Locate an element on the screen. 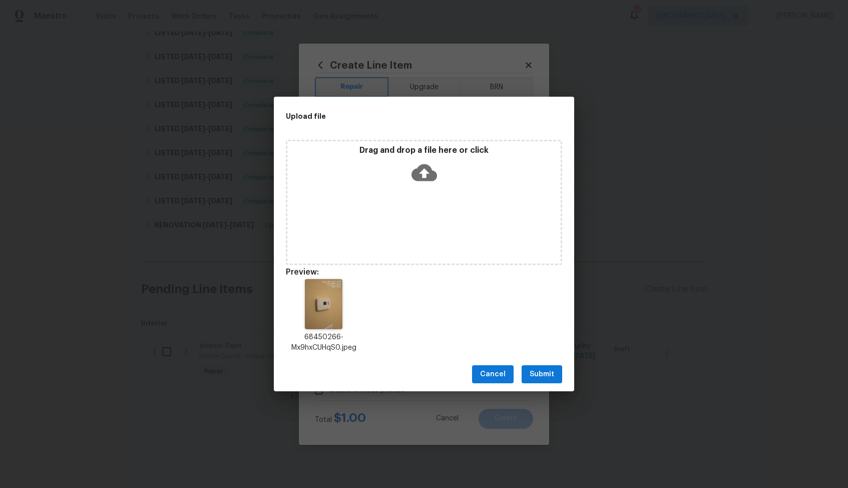 Image resolution: width=848 pixels, height=488 pixels. button: Cancel is located at coordinates (493, 374).